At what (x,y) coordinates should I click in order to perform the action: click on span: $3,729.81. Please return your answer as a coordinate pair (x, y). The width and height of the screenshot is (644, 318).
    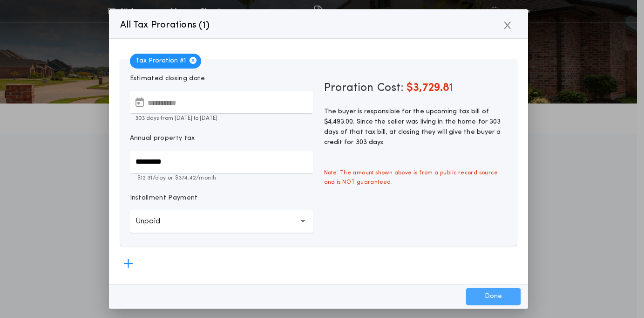
    Looking at the image, I should click on (430, 88).